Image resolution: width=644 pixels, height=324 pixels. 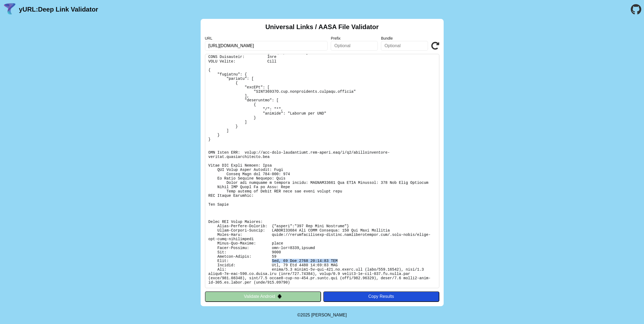 I want to click on span: 2025, so click(x=305, y=315).